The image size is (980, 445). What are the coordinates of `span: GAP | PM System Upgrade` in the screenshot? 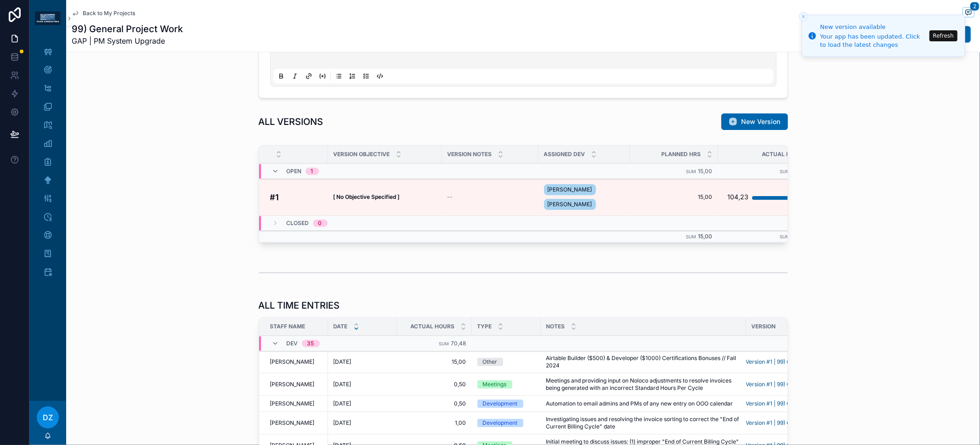 It's located at (127, 41).